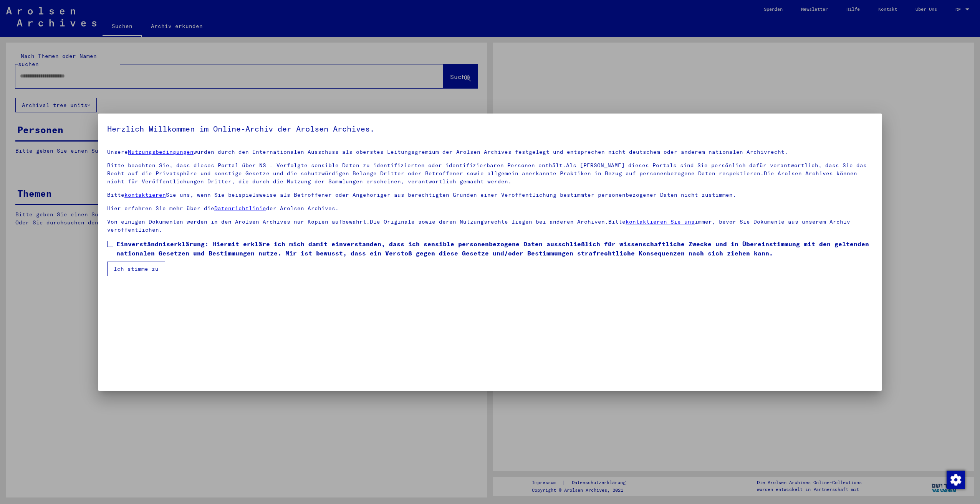 The height and width of the screenshot is (504, 980). Describe the element at coordinates (136, 269) in the screenshot. I see `button: Ich stimme zu` at that location.